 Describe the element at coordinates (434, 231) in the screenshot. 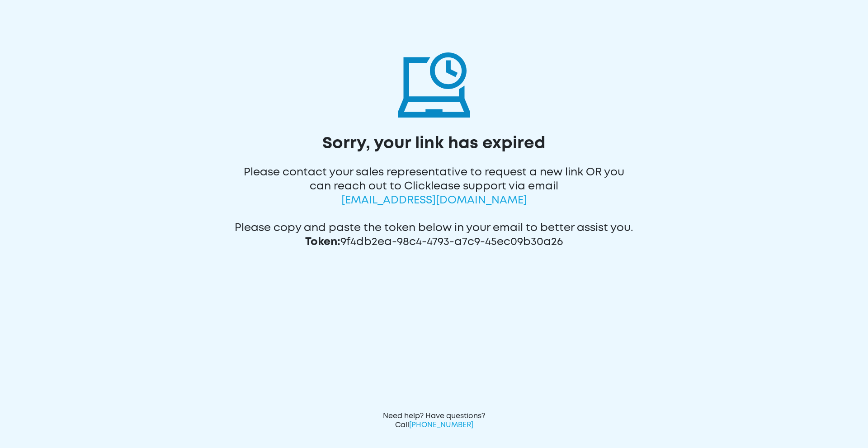

I see `div: Please copy and paste the token below in your email to better assist you. 9f4db2ea-98c4-4793-a7c9...` at that location.